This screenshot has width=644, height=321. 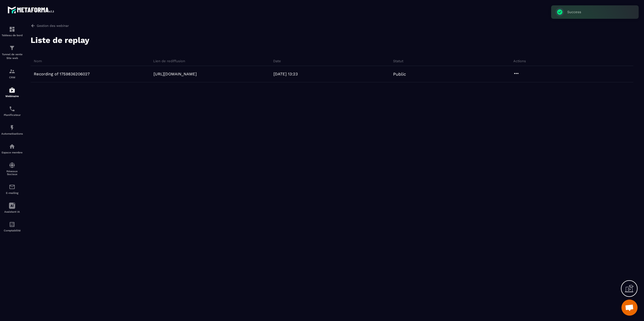 I want to click on img: email, so click(x=12, y=187).